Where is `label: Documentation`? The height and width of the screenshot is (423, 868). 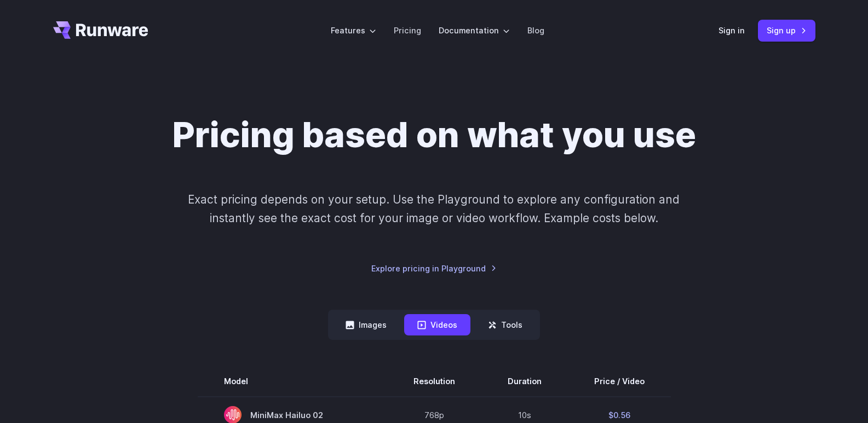 label: Documentation is located at coordinates (475, 30).